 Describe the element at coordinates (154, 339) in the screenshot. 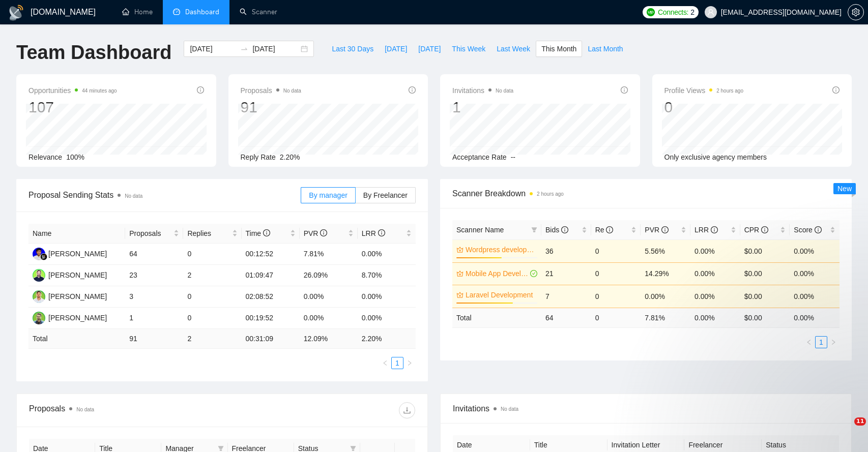

I see `td: 91` at that location.